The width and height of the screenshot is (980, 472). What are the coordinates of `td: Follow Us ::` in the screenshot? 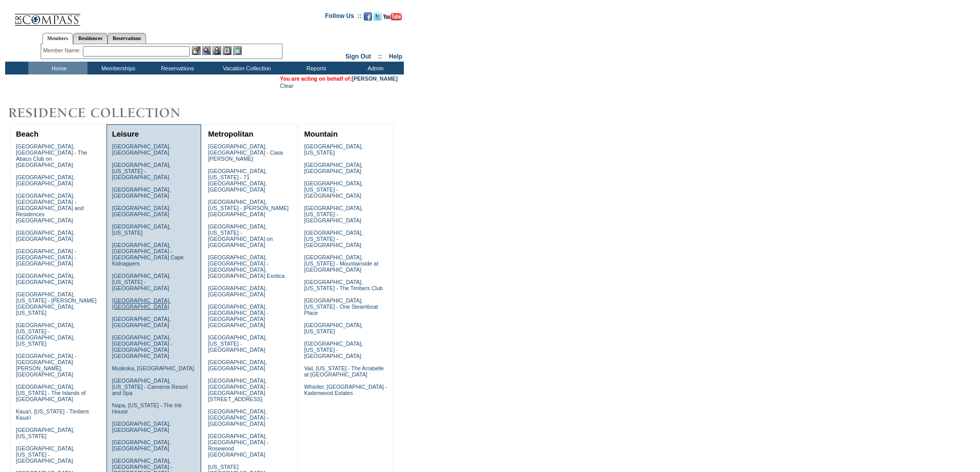 It's located at (343, 18).